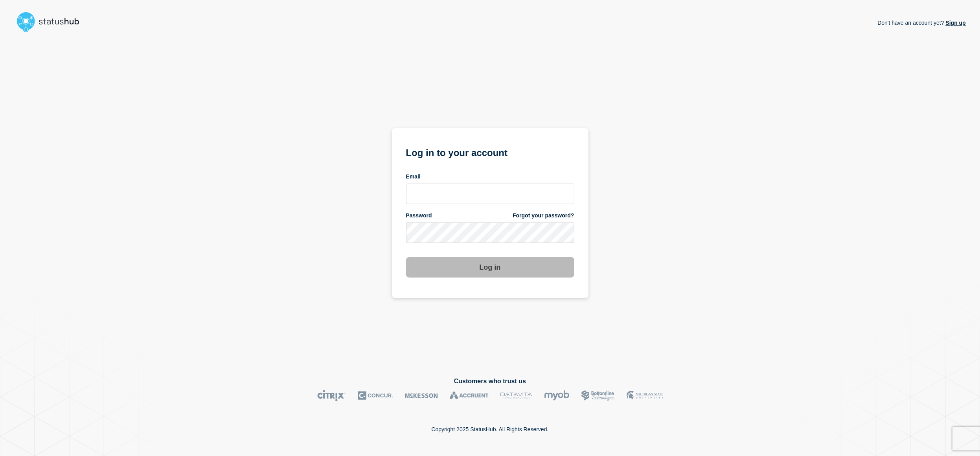 The height and width of the screenshot is (456, 980). Describe the element at coordinates (490, 267) in the screenshot. I see `button: Log in` at that location.